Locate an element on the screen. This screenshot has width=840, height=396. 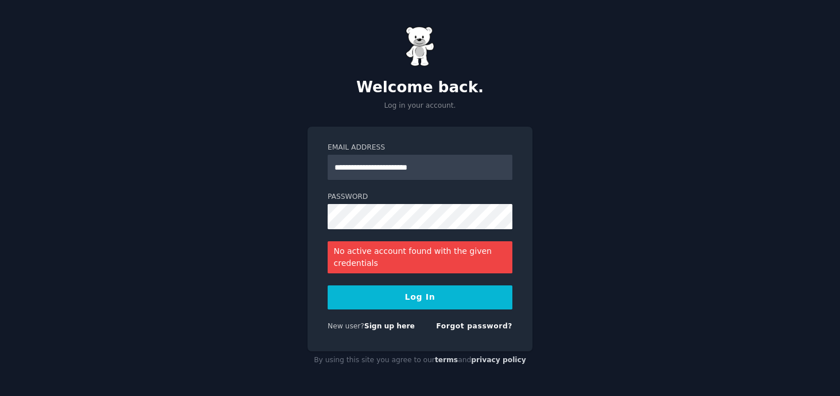
span: New user? is located at coordinates (346, 326).